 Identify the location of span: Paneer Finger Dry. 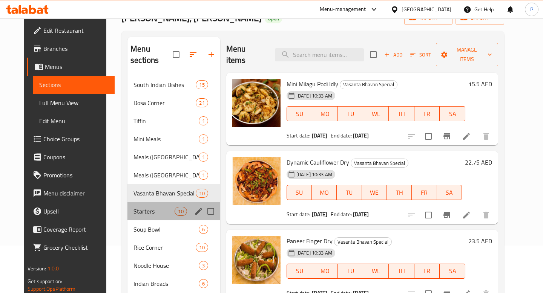
(309, 241).